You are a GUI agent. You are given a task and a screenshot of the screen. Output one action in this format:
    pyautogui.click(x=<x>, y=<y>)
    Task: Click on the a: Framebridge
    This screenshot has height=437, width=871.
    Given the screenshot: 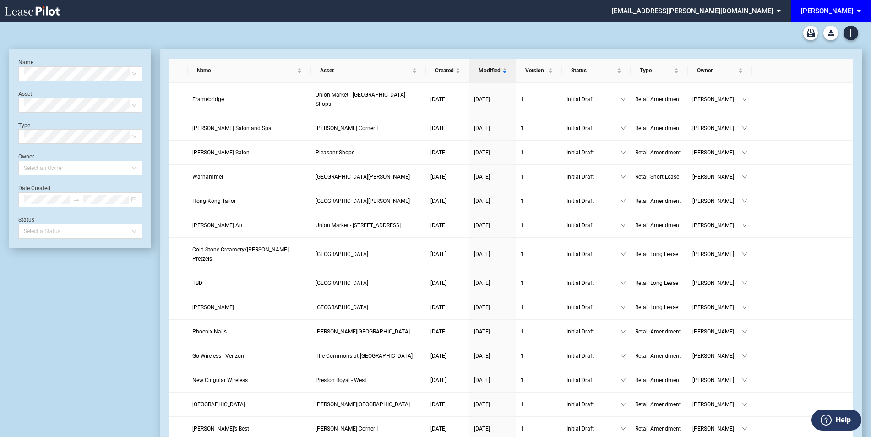 What is the action you would take?
    pyautogui.click(x=249, y=99)
    